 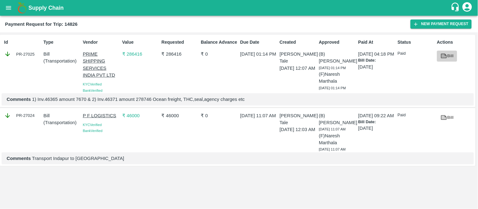 What do you see at coordinates (101, 42) in the screenshot?
I see `p: Vendor` at bounding box center [101, 42].